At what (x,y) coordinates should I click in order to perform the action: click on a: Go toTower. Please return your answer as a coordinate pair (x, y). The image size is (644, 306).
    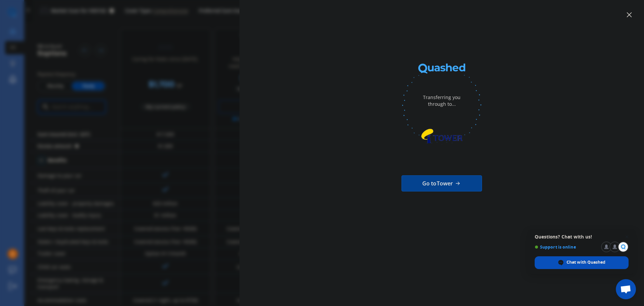
    Looking at the image, I should click on (442, 184).